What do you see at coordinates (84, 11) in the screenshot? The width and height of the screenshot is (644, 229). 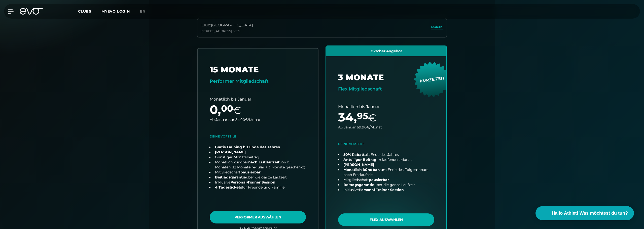 I see `span: Clubs` at bounding box center [84, 11].